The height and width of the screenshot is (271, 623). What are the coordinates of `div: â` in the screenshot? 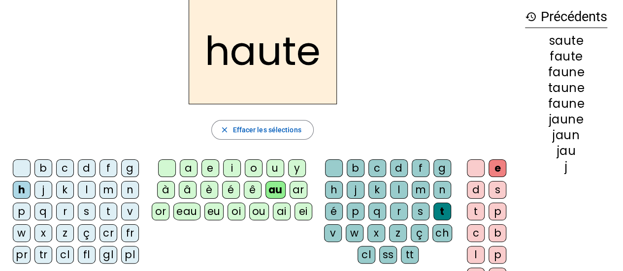 It's located at (188, 190).